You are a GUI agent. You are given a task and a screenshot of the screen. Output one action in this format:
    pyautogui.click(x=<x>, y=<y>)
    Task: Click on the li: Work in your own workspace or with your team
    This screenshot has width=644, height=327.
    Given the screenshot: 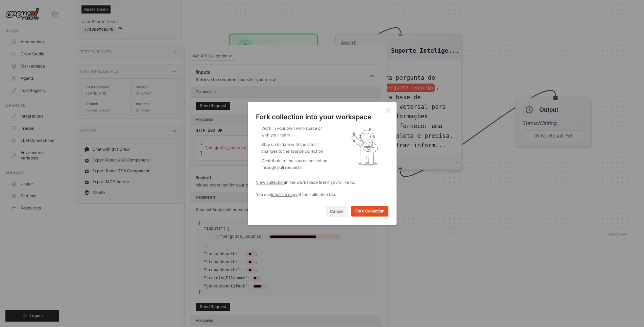 What is the action you would take?
    pyautogui.click(x=295, y=132)
    